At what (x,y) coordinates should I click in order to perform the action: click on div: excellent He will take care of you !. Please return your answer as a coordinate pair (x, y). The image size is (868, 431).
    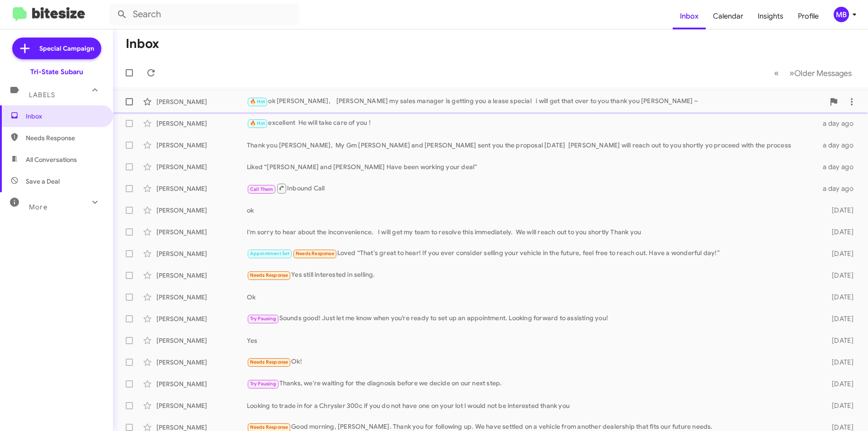
    Looking at the image, I should click on (532, 123).